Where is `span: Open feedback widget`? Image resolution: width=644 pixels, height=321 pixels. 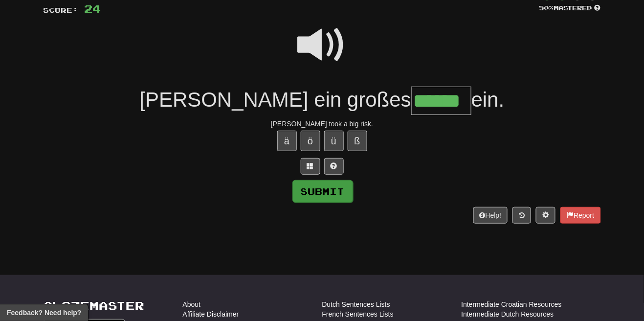 span: Open feedback widget is located at coordinates (44, 313).